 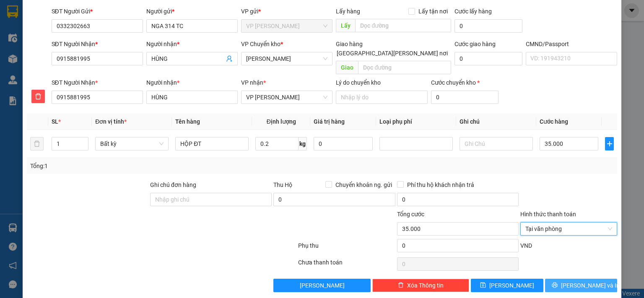 What do you see at coordinates (433, 12) in the screenshot?
I see `span: Lấy tận nơi` at bounding box center [433, 12].